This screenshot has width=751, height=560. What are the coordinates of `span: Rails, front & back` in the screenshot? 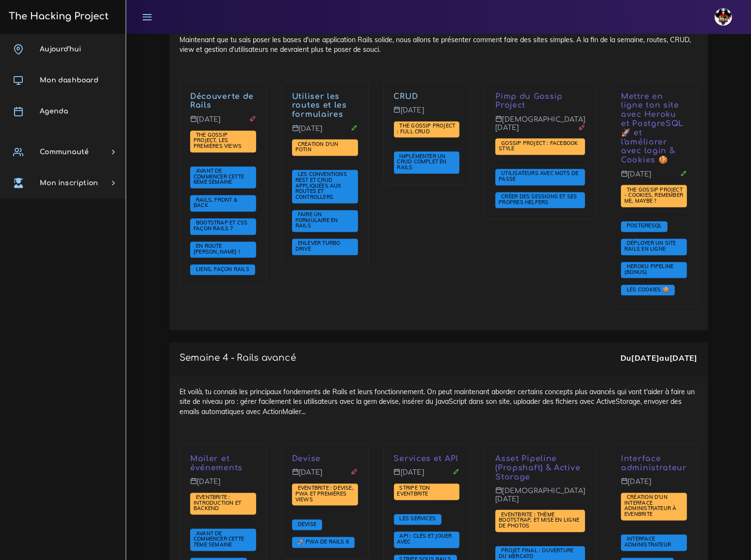 It's located at (215, 203).